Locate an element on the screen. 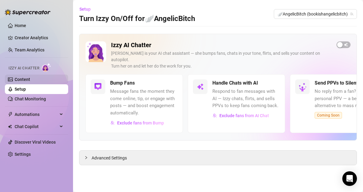 The width and height of the screenshot is (363, 192). span: Respond to fan messages with AI — Izzy chats, flirts, and sells PPVs to keep fans coming back. is located at coordinates (246, 99).